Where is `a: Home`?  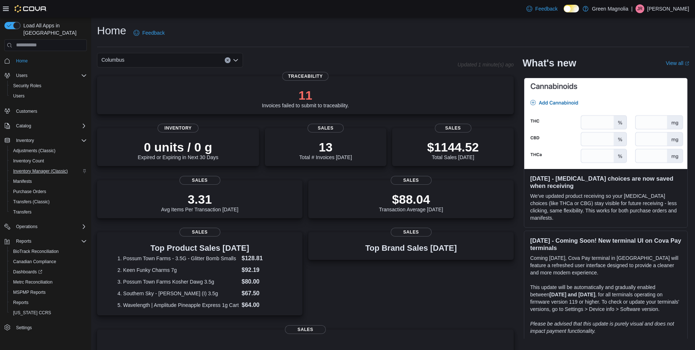 a: Home is located at coordinates (22, 61).